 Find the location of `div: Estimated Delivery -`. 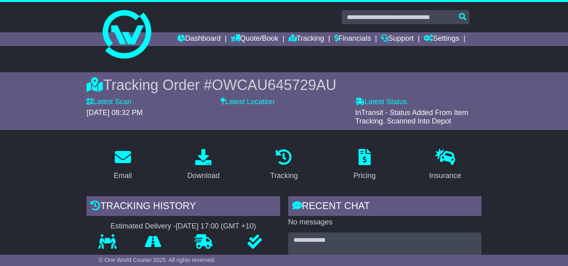

div: Estimated Delivery - is located at coordinates (183, 227).